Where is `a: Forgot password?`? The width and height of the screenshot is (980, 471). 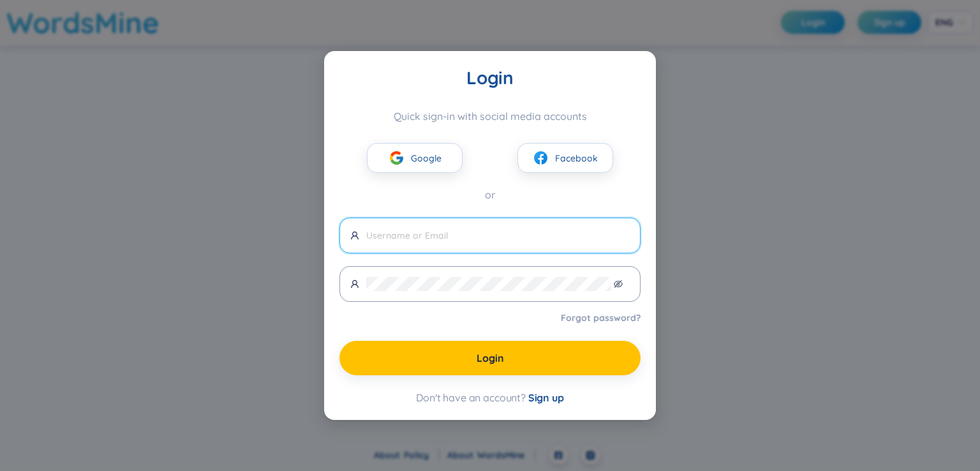
a: Forgot password? is located at coordinates (600, 318).